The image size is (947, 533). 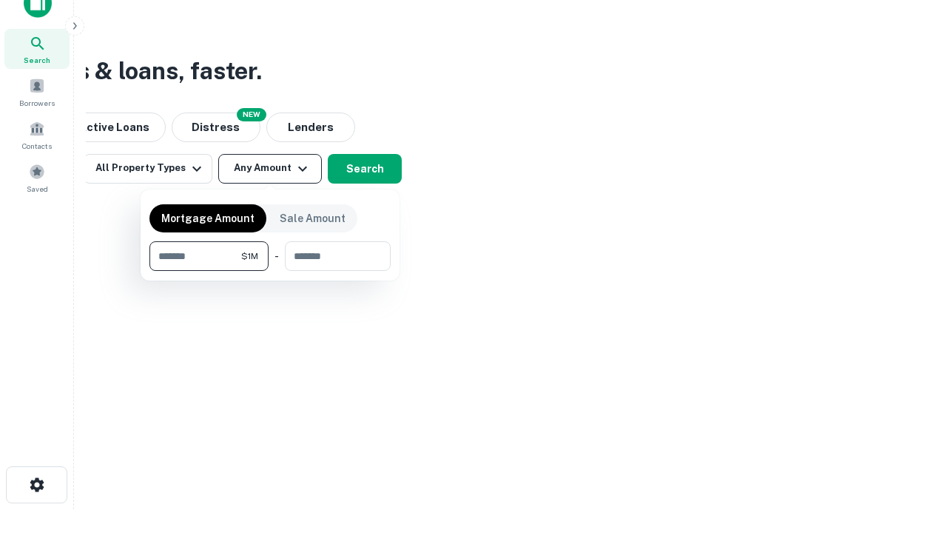 What do you see at coordinates (208, 218) in the screenshot?
I see `p: Mortgage Amount` at bounding box center [208, 218].